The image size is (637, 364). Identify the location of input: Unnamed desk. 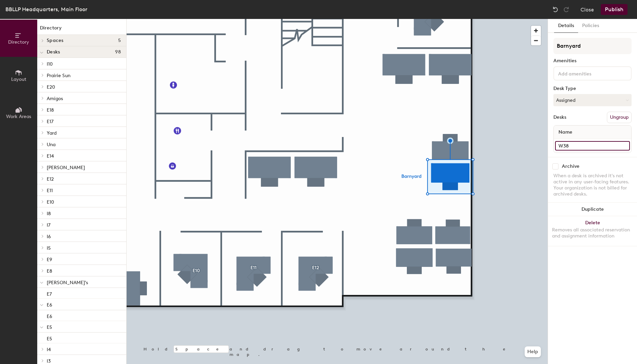
(592, 146).